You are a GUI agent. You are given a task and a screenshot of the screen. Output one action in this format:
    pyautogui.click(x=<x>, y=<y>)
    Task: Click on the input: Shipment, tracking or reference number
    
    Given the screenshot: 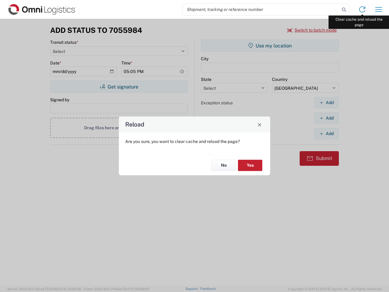 What is the action you would take?
    pyautogui.click(x=261, y=9)
    